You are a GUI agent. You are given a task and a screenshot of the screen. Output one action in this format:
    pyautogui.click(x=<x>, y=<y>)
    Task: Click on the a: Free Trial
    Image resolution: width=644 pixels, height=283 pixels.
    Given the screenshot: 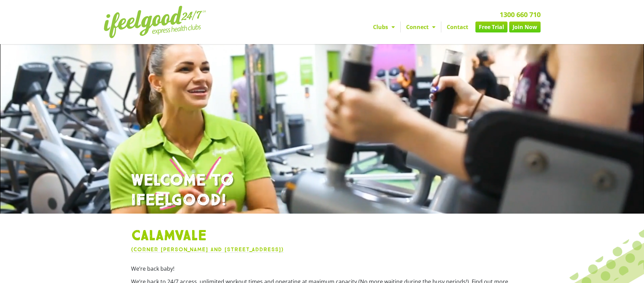 What is the action you would take?
    pyautogui.click(x=491, y=27)
    